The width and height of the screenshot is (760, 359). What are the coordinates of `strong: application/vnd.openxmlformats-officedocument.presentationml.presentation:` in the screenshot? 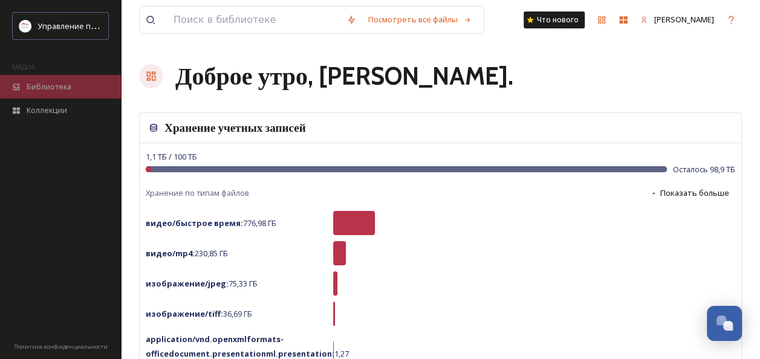 It's located at (240, 346).